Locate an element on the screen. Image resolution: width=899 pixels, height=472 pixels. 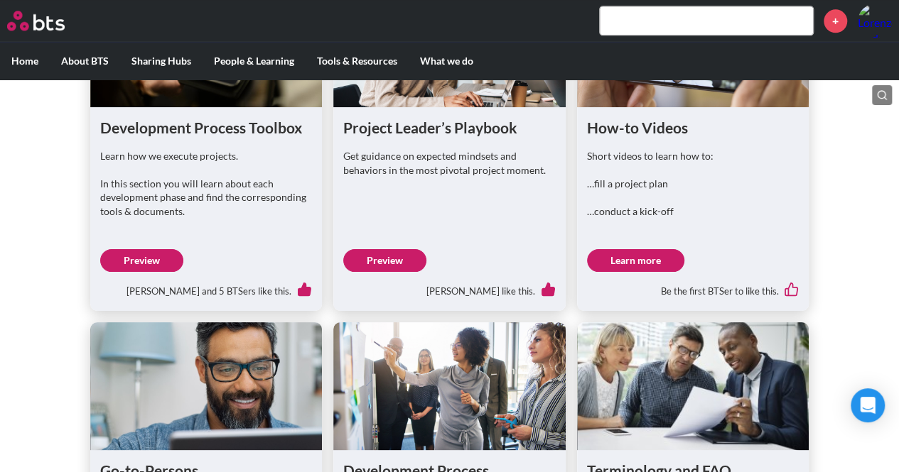
a: Learn more is located at coordinates (635, 261).